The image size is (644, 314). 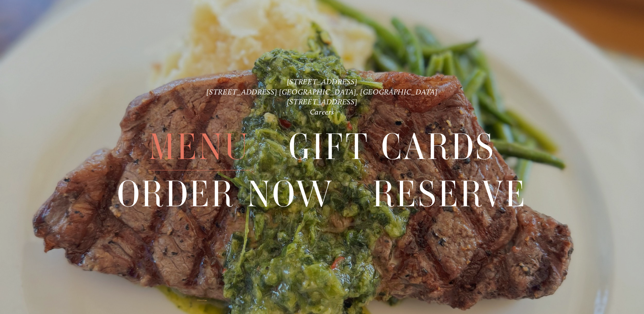 What do you see at coordinates (199, 147) in the screenshot?
I see `span: Menu` at bounding box center [199, 147].